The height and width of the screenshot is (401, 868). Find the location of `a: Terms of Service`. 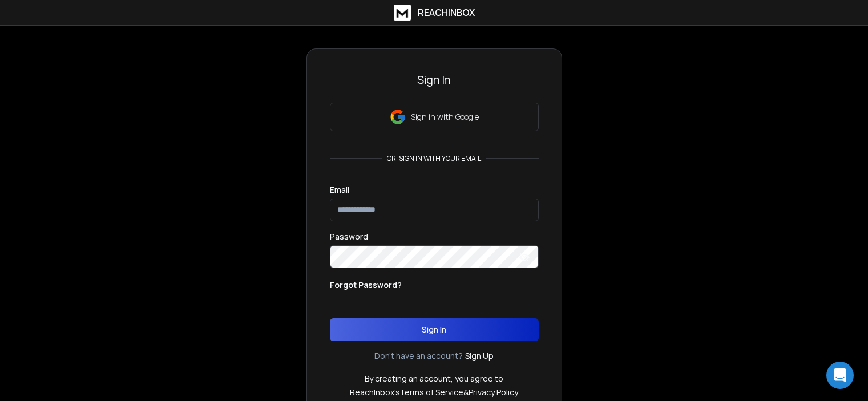

a: Terms of Service is located at coordinates (432, 392).